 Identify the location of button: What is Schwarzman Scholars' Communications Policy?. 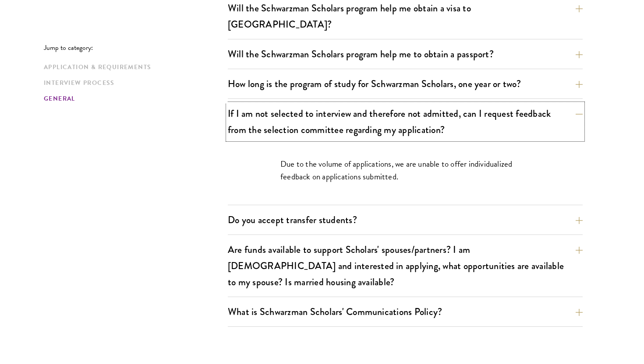
(405, 312).